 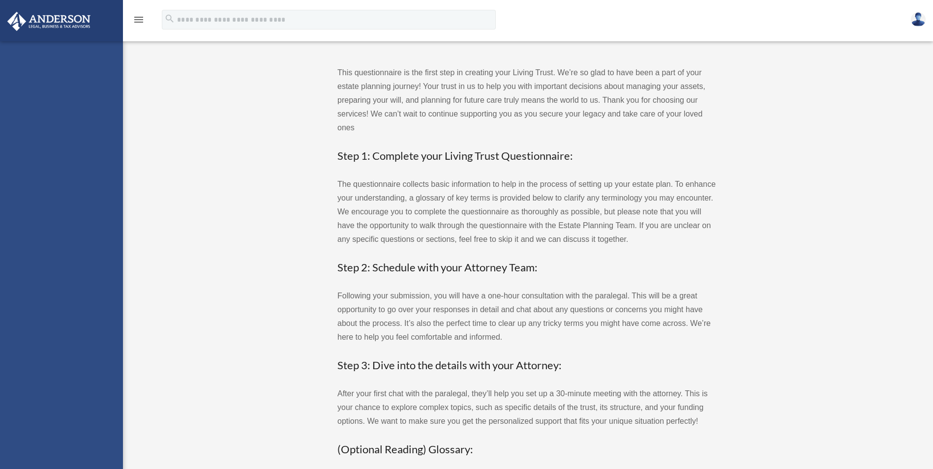 I want to click on img: User Pic, so click(x=918, y=19).